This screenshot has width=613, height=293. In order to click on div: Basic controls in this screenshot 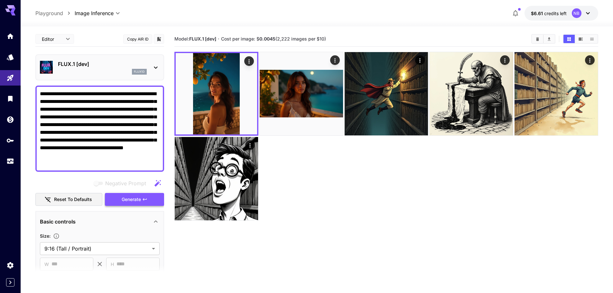, I will do `click(100, 222)`.